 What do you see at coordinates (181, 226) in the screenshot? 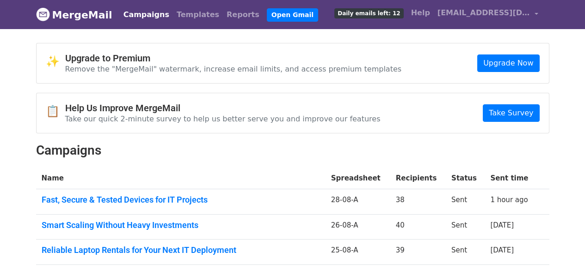
I see `a: Smart Scaling Without Heavy Investments` at bounding box center [181, 226].